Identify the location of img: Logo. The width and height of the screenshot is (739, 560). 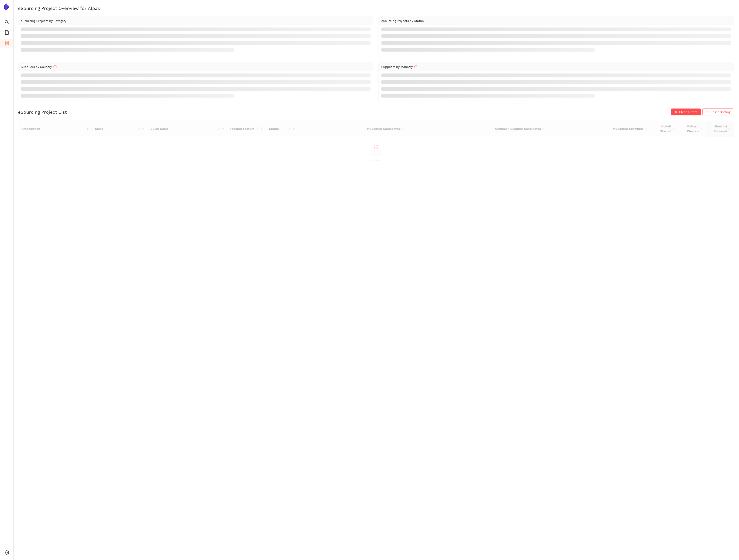
(7, 7).